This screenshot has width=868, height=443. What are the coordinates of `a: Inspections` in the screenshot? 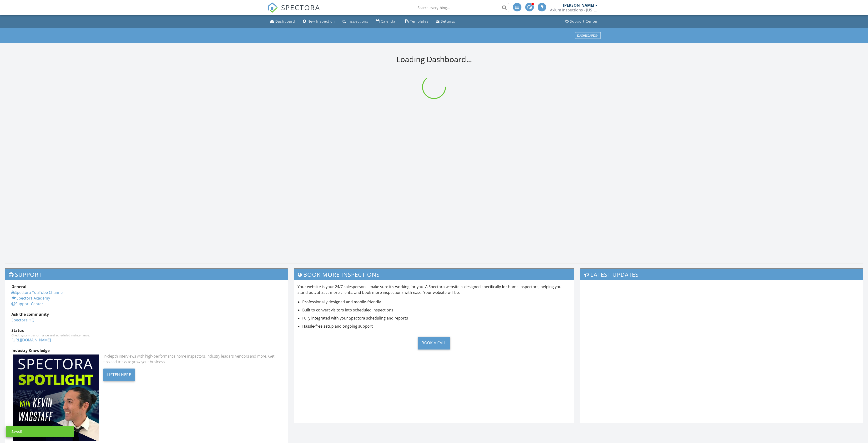 It's located at (356, 21).